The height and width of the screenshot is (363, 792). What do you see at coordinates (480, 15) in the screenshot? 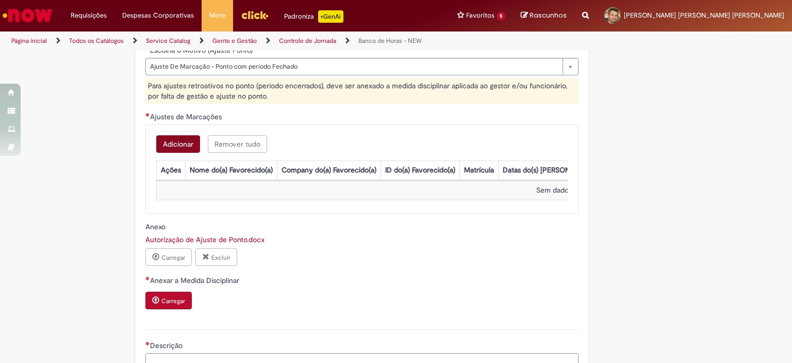
I see `span: Favoritos` at bounding box center [480, 15].